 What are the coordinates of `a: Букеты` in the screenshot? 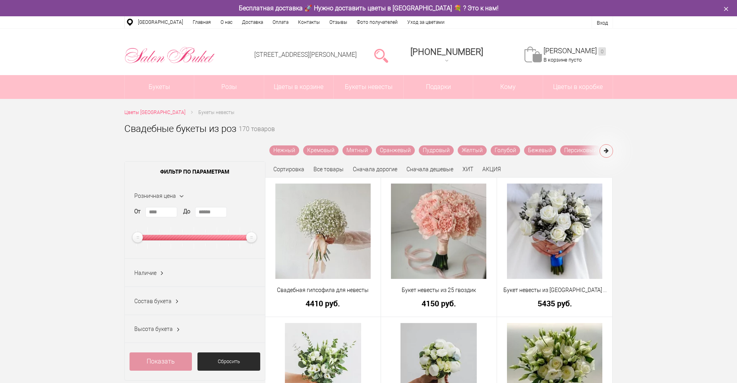 It's located at (159, 87).